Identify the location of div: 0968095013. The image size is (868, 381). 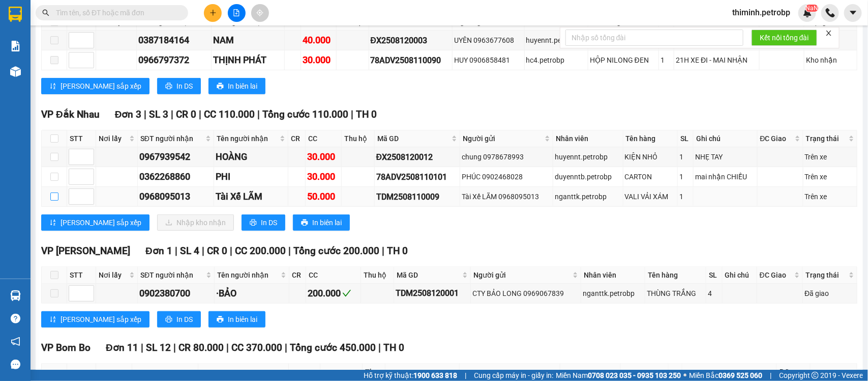
(176, 197).